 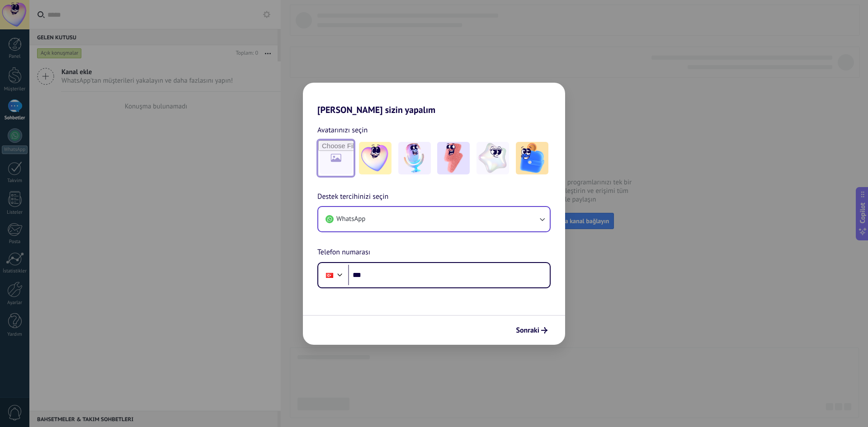 What do you see at coordinates (344, 253) in the screenshot?
I see `span: Telefon numarası` at bounding box center [344, 253].